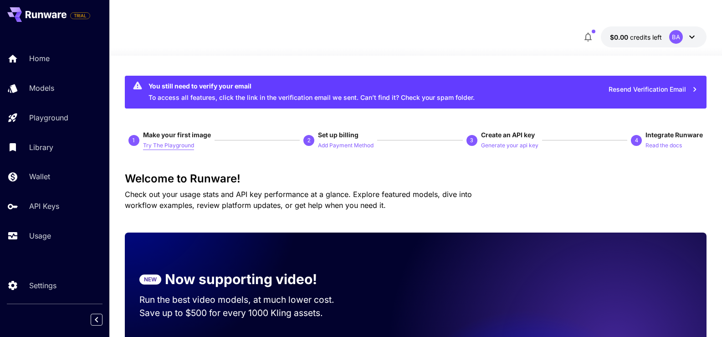 This screenshot has height=337, width=722. What do you see at coordinates (177, 134) in the screenshot?
I see `span: Make your first image` at bounding box center [177, 134].